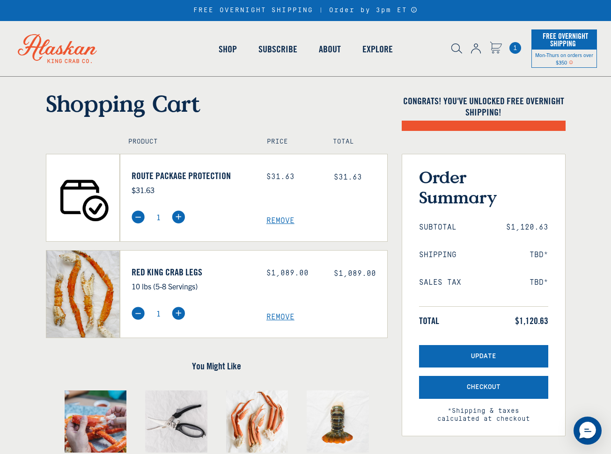  Describe the element at coordinates (483, 107) in the screenshot. I see `h4: Congrats! You've unlocked FREE OVERNIGHT SHIPPING!` at that location.